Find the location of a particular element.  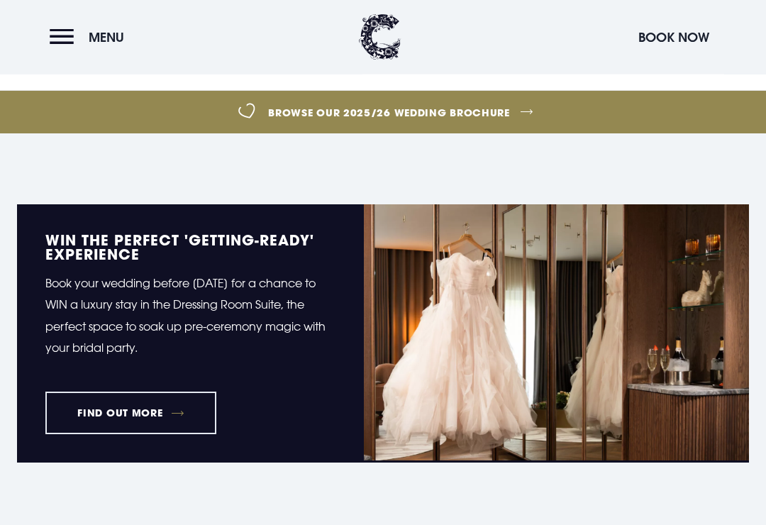

img: Wedding Venue Northern Ireland is located at coordinates (556, 333).